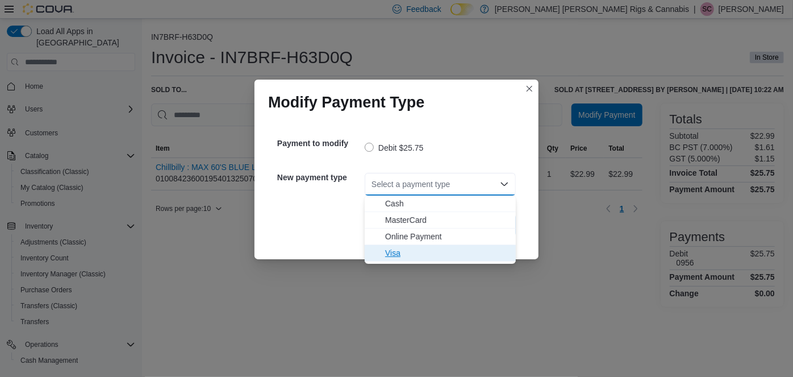 This screenshot has width=793, height=377. Describe the element at coordinates (440, 220) in the screenshot. I see `button: MasterCard` at that location.